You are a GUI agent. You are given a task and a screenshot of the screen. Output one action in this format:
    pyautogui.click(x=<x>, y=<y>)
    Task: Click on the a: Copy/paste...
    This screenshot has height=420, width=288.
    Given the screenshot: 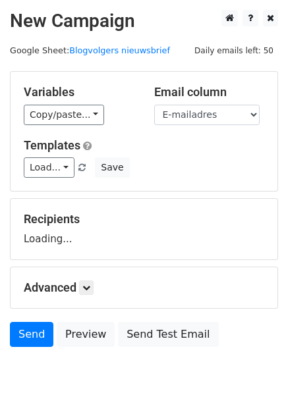 What is the action you would take?
    pyautogui.click(x=64, y=115)
    